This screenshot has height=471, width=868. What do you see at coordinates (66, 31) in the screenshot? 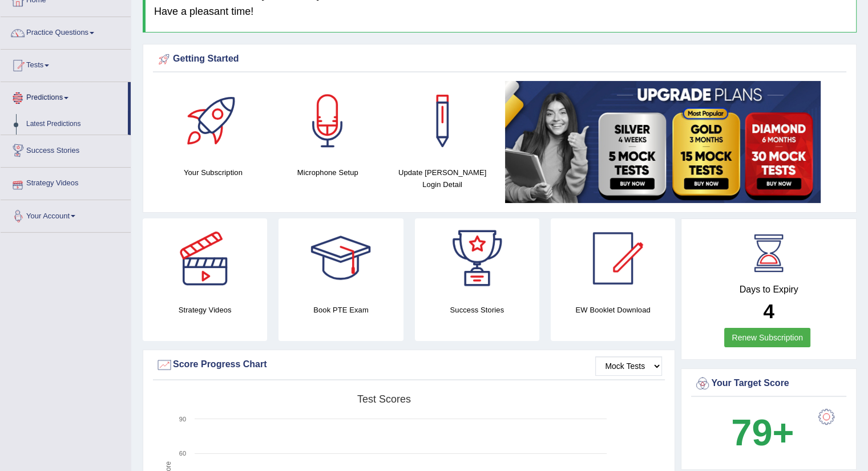
I see `a: Practice Questions` at bounding box center [66, 31].